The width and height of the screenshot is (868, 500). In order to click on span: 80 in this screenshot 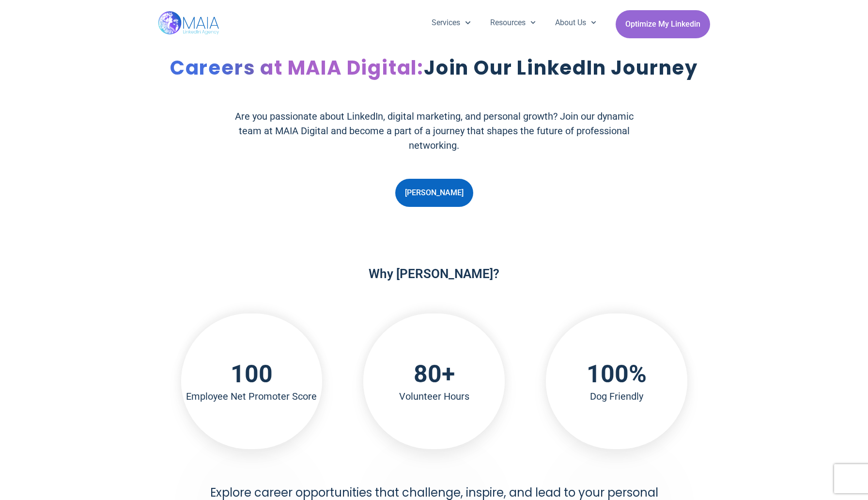, I will do `click(427, 374)`.